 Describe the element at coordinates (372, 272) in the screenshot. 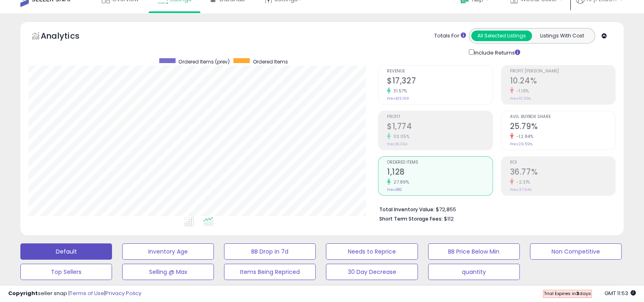

I see `button: 30 Day Decrease` at that location.